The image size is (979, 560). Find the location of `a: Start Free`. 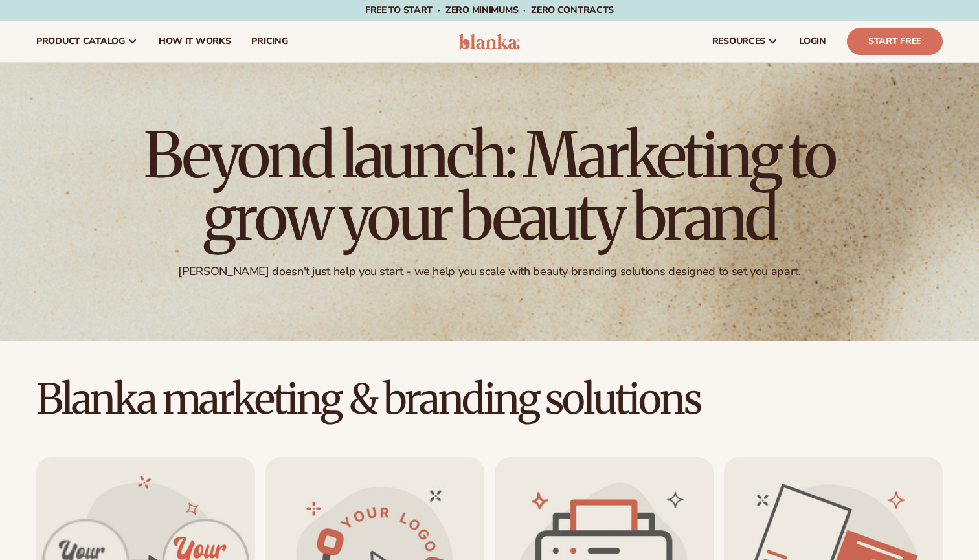

a: Start Free is located at coordinates (895, 42).